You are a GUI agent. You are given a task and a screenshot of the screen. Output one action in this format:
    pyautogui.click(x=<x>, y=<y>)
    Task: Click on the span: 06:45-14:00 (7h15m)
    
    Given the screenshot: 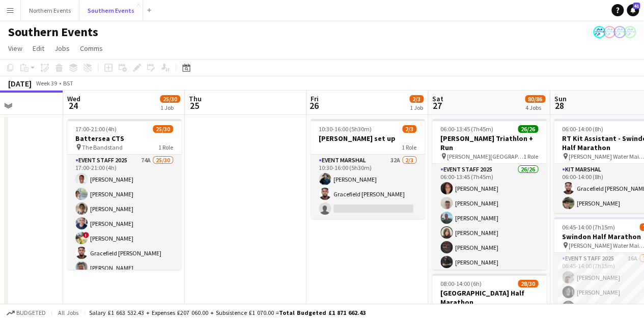 What is the action you would take?
    pyautogui.click(x=588, y=227)
    